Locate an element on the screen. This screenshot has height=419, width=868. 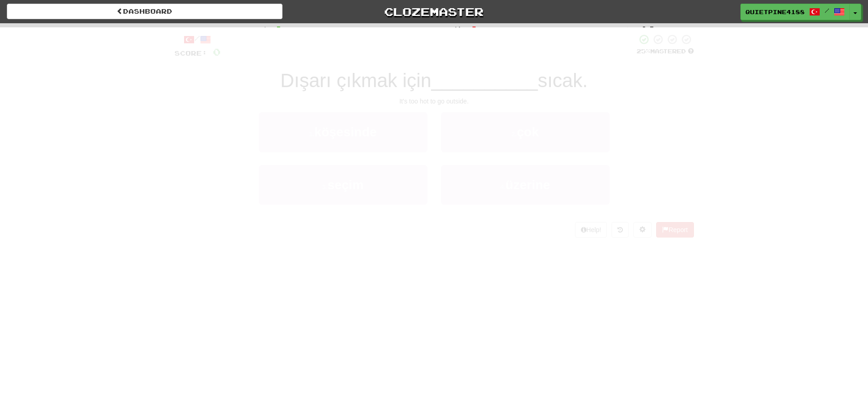
button: 4.üzerine is located at coordinates (525, 185).